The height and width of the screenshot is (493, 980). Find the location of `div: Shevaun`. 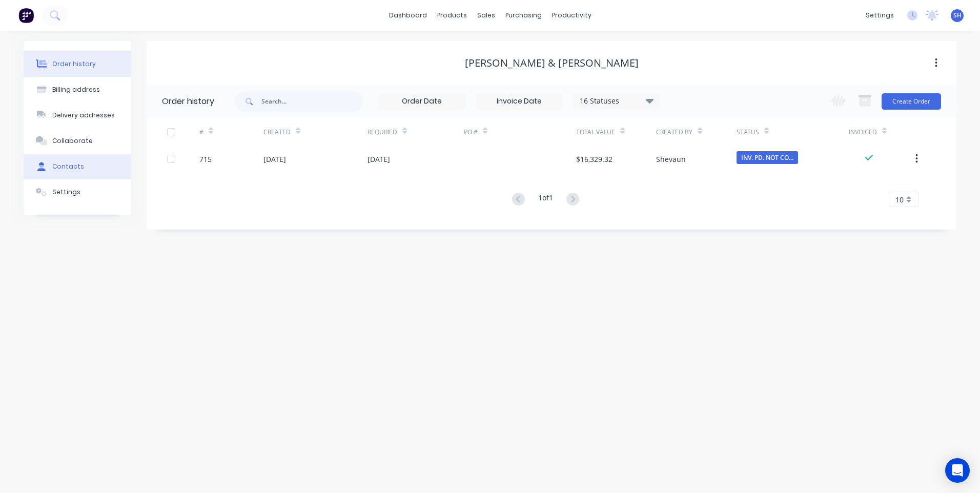

div: Shevaun is located at coordinates (671, 159).